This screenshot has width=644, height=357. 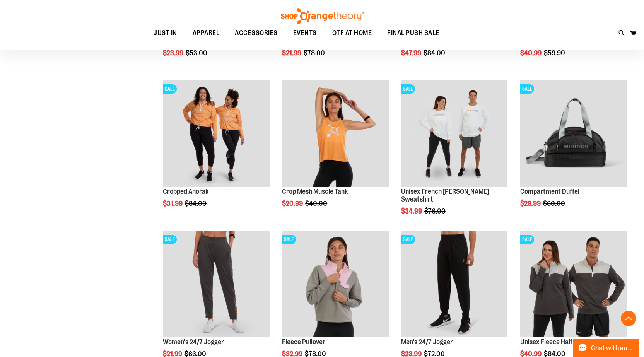 What do you see at coordinates (317, 203) in the screenshot?
I see `span: $40.00` at bounding box center [317, 203].